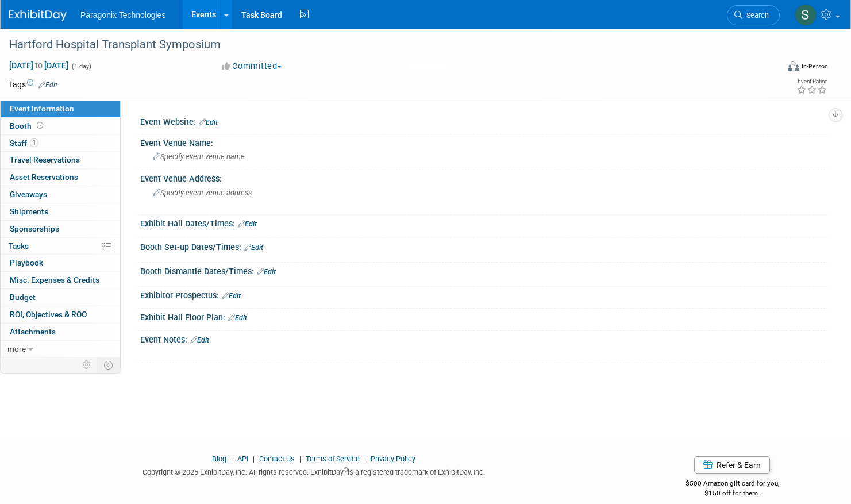 The image size is (851, 504). Describe the element at coordinates (61, 109) in the screenshot. I see `a: Event Information` at that location.